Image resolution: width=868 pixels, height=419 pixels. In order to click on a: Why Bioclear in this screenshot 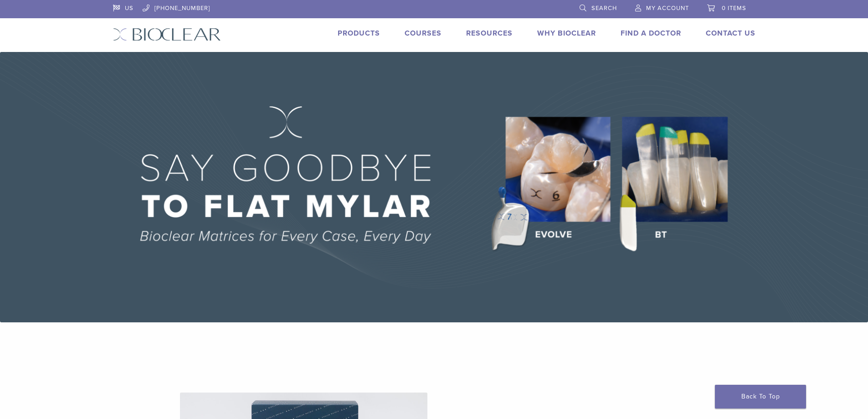, I will do `click(566, 33)`.